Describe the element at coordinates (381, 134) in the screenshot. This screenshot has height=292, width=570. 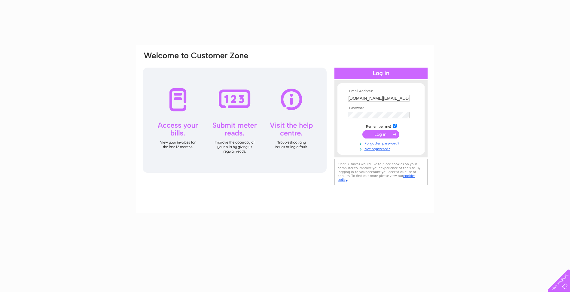
I see `input: Submit` at that location.